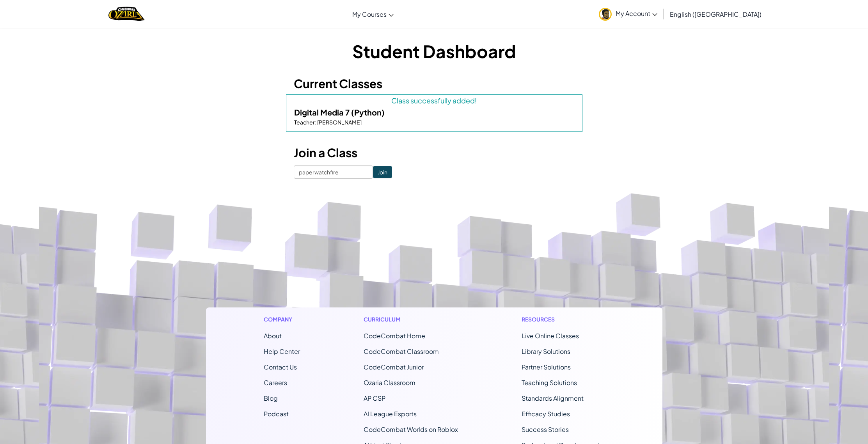 The height and width of the screenshot is (444, 868). What do you see at coordinates (547, 367) in the screenshot?
I see `a: Partner Solutions` at bounding box center [547, 367].